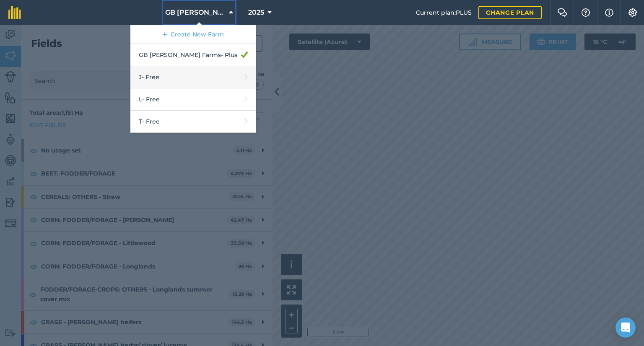 This screenshot has width=644, height=346. Describe the element at coordinates (193, 34) in the screenshot. I see `a: Create New Farm` at that location.